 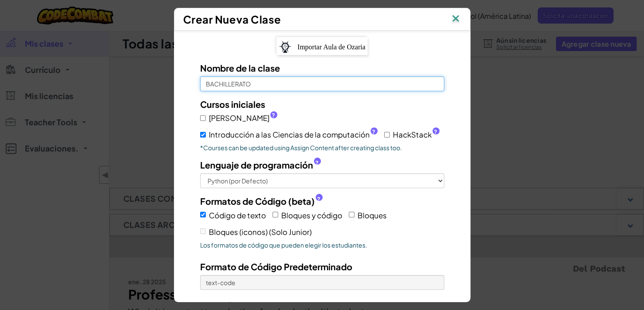 I want to click on span: Formatos de Código (beta), so click(x=257, y=201).